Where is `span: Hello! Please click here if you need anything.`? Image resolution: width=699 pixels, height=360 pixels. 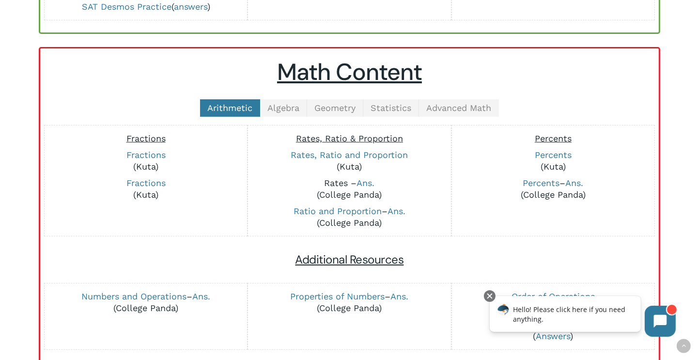
span: Hello! Please click here if you need anything. is located at coordinates (90, 26).